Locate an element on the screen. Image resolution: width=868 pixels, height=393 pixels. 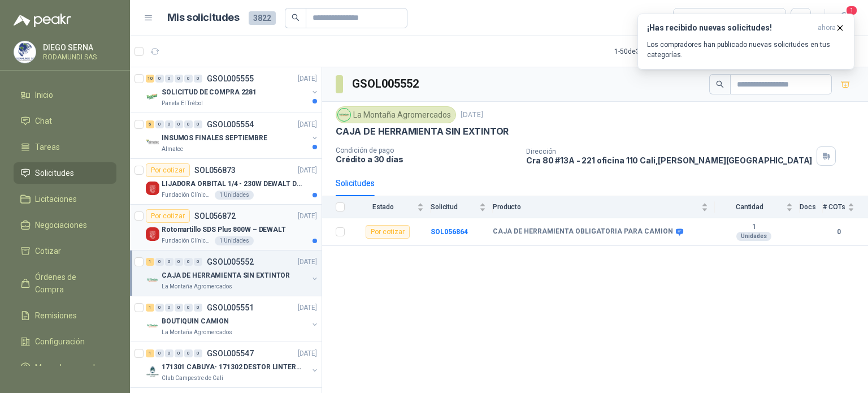
span: Cantidad is located at coordinates (750, 207).